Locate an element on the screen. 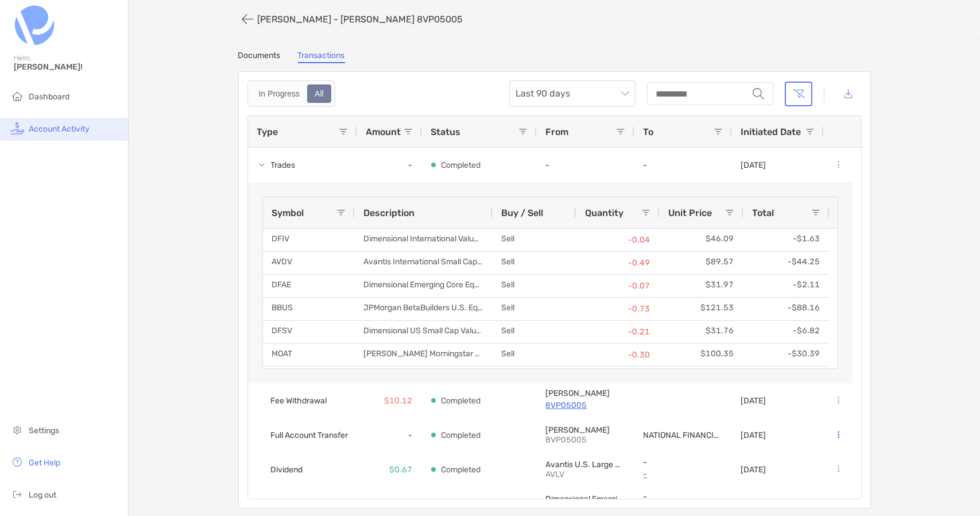 Image resolution: width=980 pixels, height=516 pixels. div: Avantis International Small Cap Value ETF is located at coordinates (424, 262).